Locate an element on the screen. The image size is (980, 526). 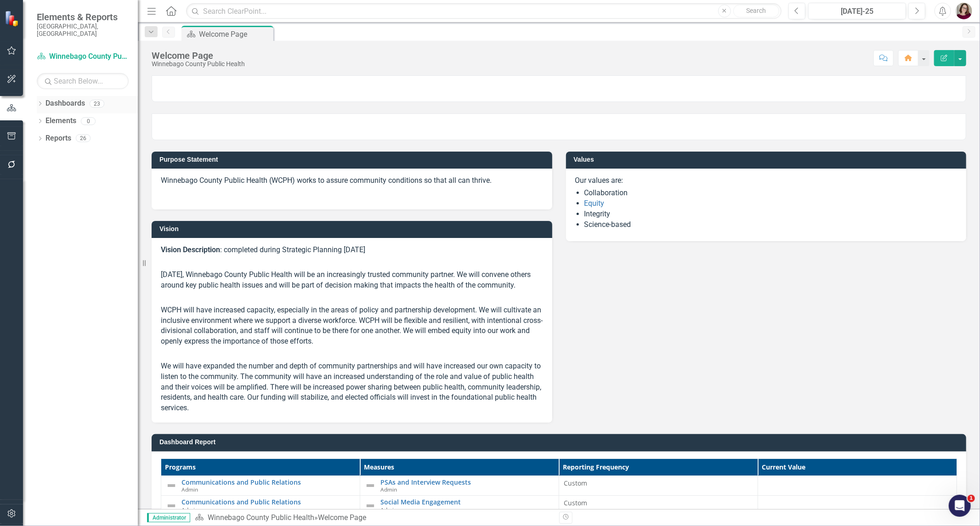
strong: Vision Description is located at coordinates (190, 249).